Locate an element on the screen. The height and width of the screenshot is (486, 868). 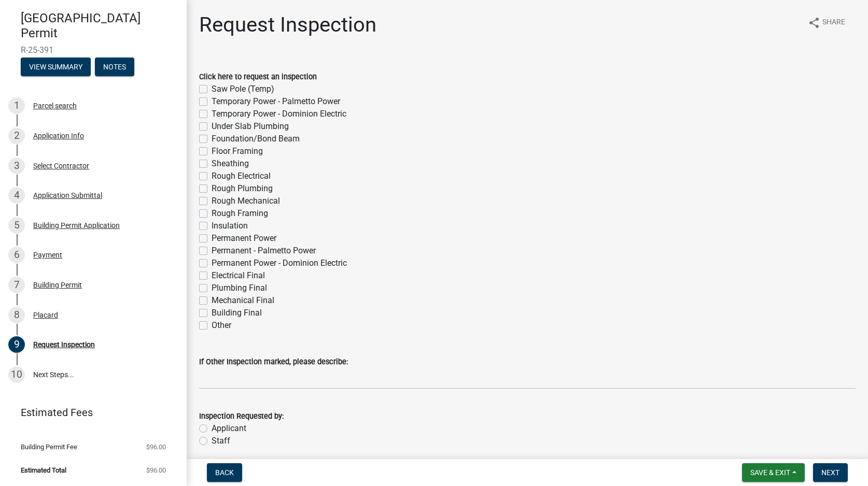
label: If Other Inspection marked, please describe: is located at coordinates (274, 362).